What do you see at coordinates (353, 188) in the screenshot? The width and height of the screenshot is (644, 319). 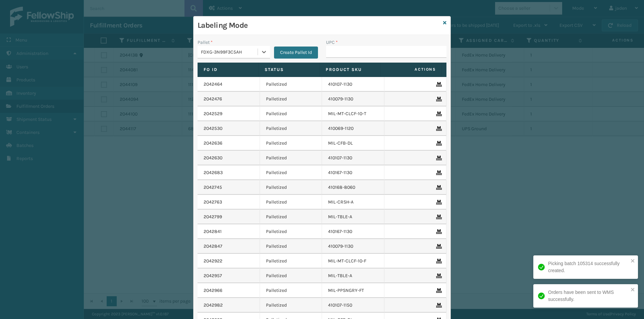 I see `td: 410168-8060` at bounding box center [353, 188].